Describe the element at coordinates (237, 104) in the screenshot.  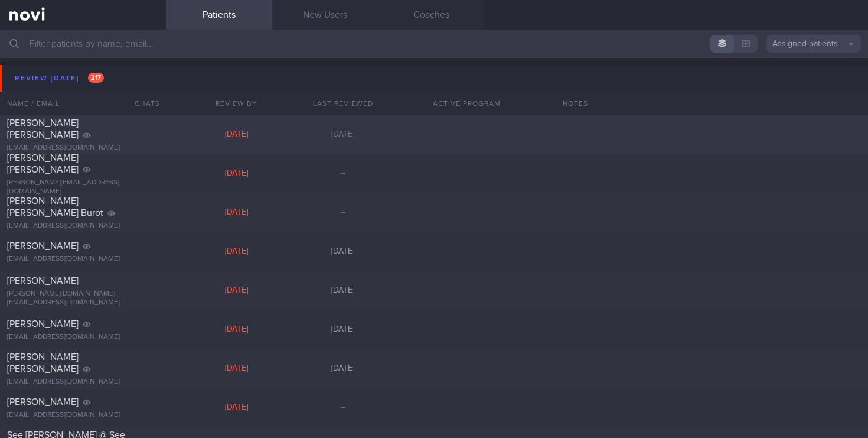
I see `div: Review By` at that location.